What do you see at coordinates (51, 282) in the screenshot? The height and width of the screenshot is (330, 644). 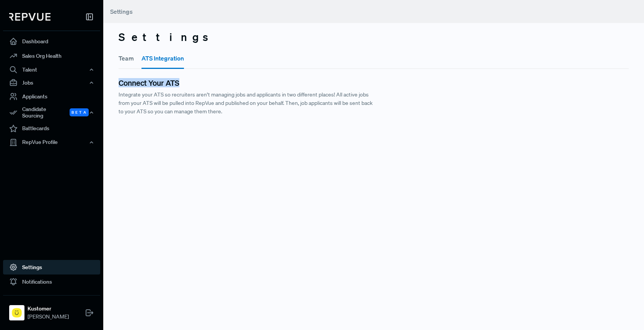 I see `a: Notifications` at bounding box center [51, 282].